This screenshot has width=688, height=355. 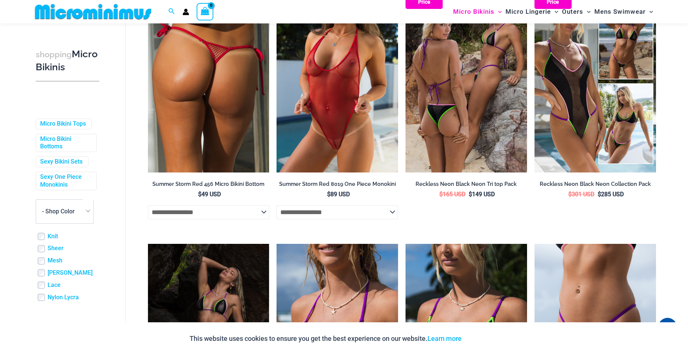 What do you see at coordinates (553, 12) in the screenshot?
I see `nav: Site Navigation` at bounding box center [553, 12].